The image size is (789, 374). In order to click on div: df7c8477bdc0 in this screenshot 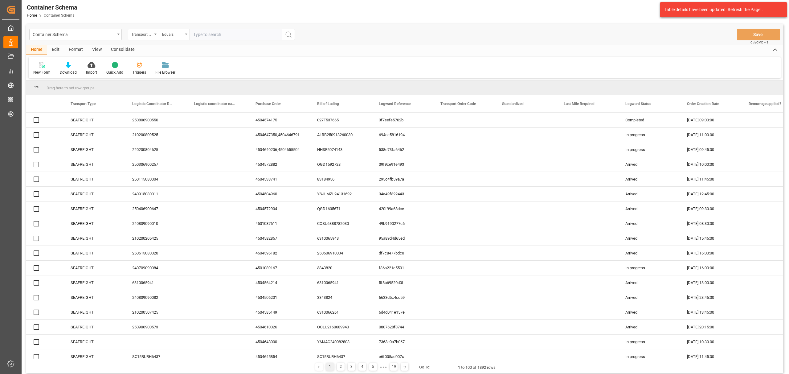, I will do `click(402, 253)`.